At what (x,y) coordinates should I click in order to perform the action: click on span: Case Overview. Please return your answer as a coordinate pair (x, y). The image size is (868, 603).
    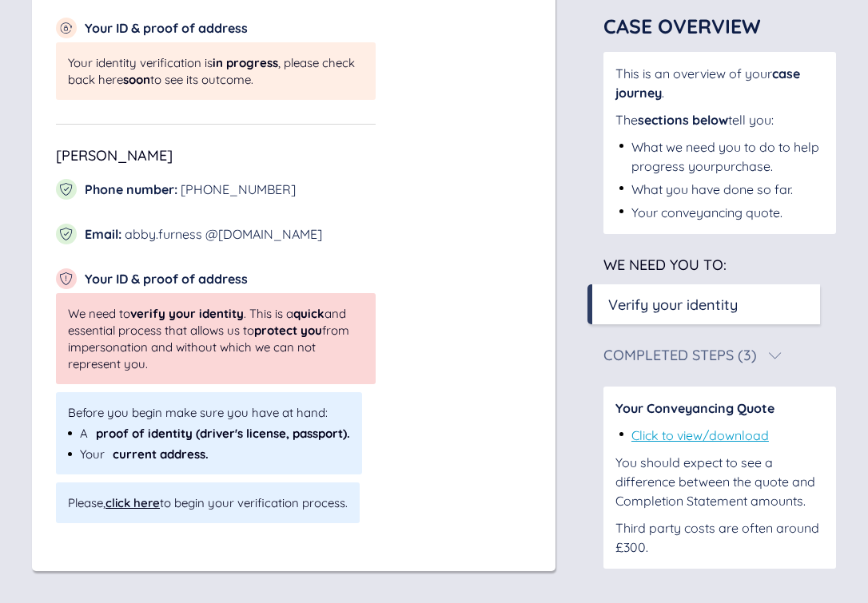
    Looking at the image, I should click on (682, 26).